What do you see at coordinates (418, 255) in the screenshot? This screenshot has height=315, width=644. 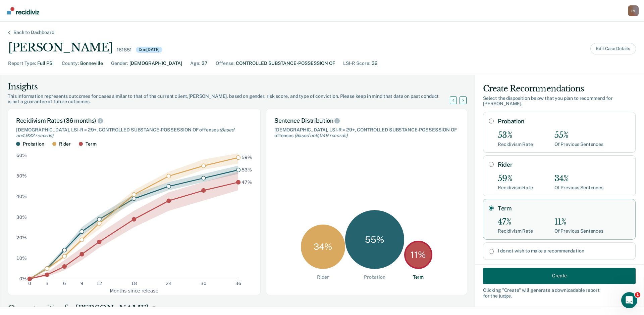 I see `div: 11 %` at bounding box center [418, 255].